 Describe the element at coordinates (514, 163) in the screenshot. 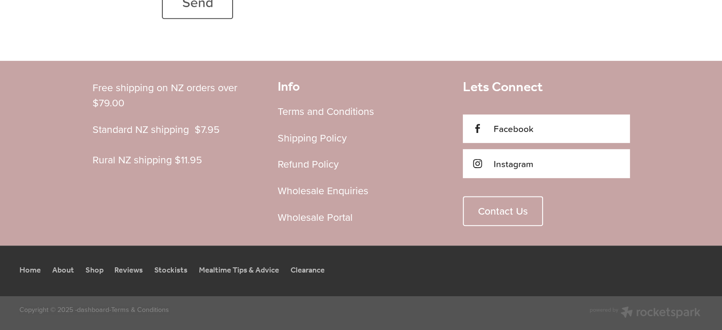

I see `span: Instagram` at that location.